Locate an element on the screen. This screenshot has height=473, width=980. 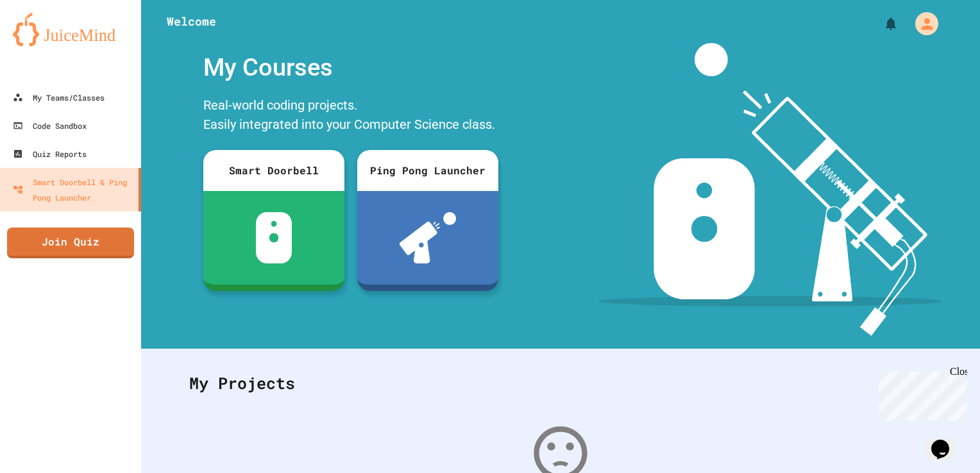
div: Chat with us now!Close is located at coordinates (46, 43).